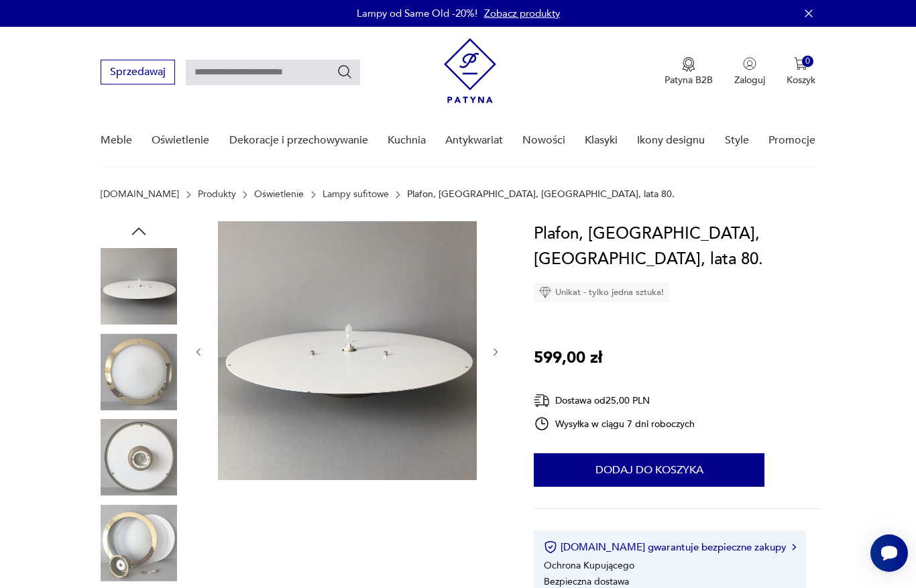 This screenshot has width=916, height=588. Describe the element at coordinates (299, 140) in the screenshot. I see `a: Dekoracje i przechowywanie` at that location.